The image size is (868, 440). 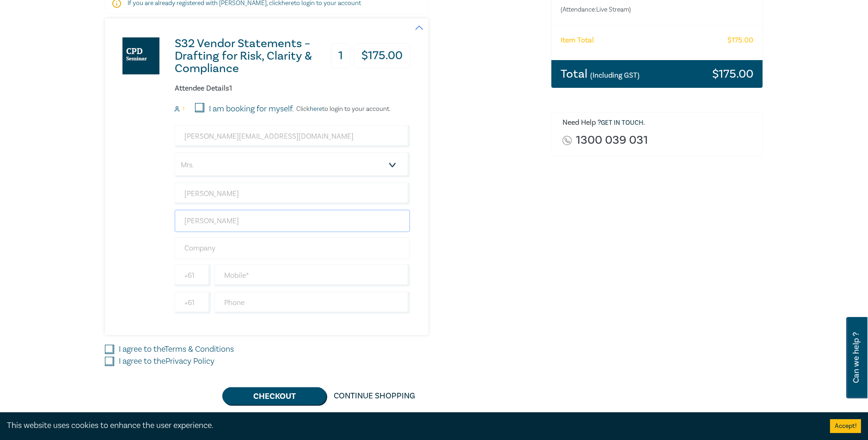 I want to click on small: (Including GST), so click(x=615, y=75).